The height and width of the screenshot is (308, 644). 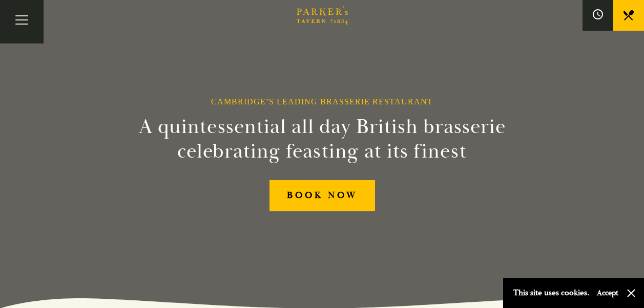 What do you see at coordinates (631, 294) in the screenshot?
I see `button: Close and accept` at bounding box center [631, 294].